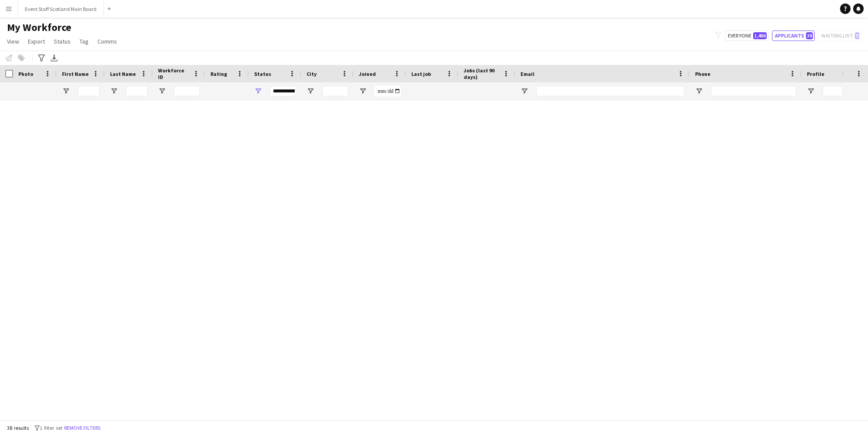 The height and width of the screenshot is (435, 868). I want to click on span: Export, so click(36, 41).